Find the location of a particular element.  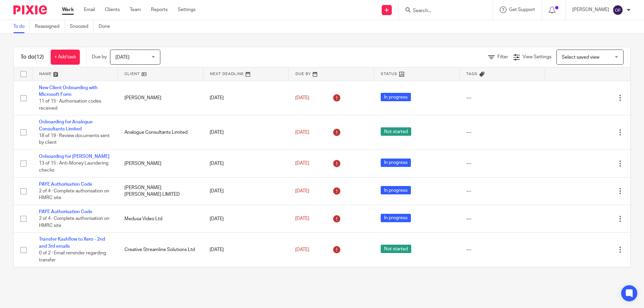

span: Get Support is located at coordinates (522, 10).